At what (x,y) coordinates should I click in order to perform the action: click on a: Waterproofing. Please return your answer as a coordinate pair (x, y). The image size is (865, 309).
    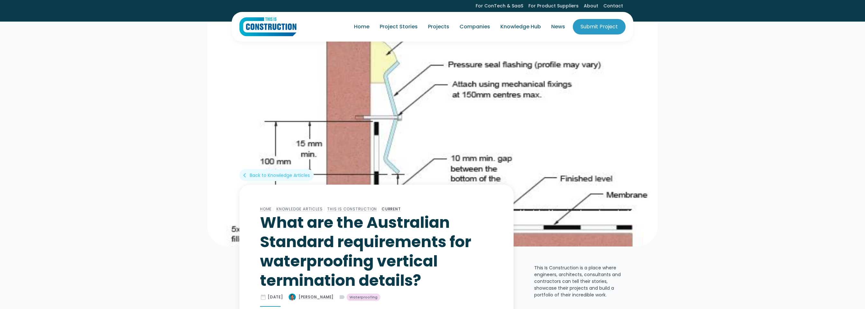
    Looking at the image, I should click on (363, 297).